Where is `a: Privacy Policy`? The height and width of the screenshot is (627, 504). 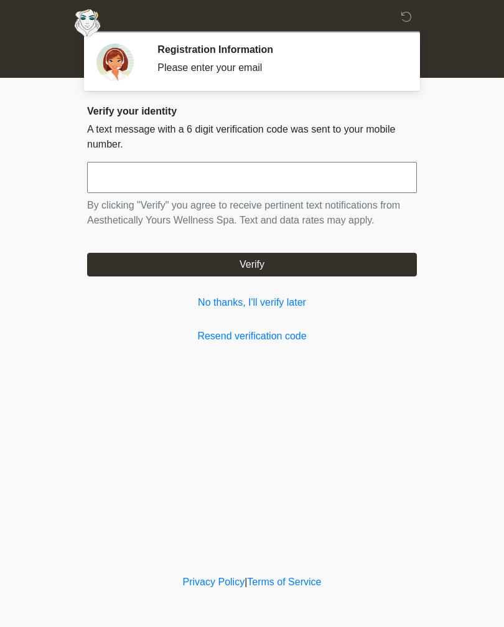 a: Privacy Policy is located at coordinates (214, 582).